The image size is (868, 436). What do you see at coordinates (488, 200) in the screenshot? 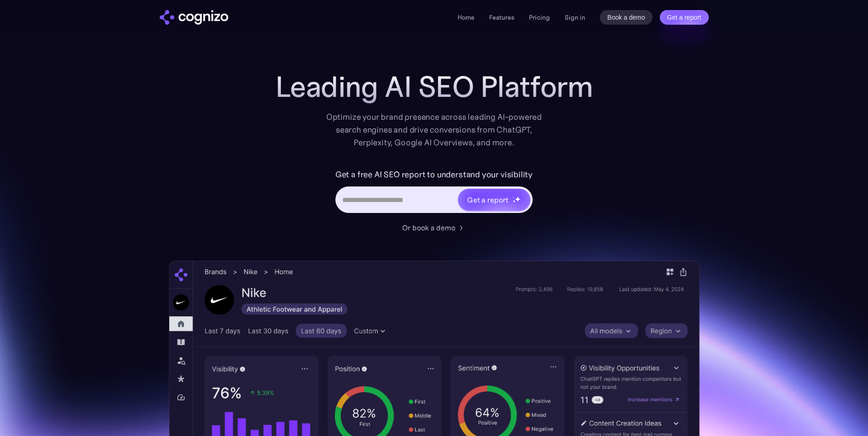
I see `div: Get a report` at bounding box center [488, 200].